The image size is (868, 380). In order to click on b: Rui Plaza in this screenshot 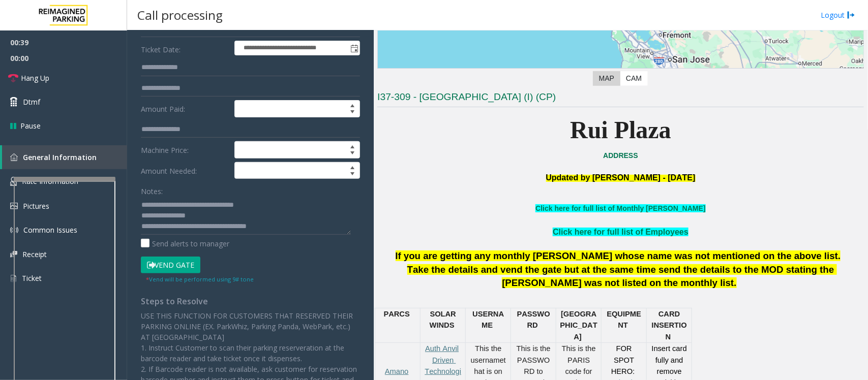, I will do `click(621, 130)`.